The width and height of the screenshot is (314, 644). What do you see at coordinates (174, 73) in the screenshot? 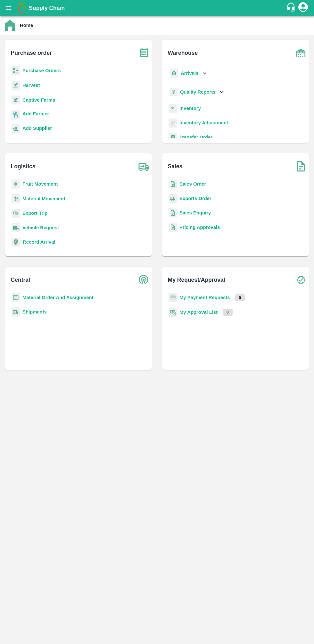
I see `img: whArrival` at bounding box center [174, 73].